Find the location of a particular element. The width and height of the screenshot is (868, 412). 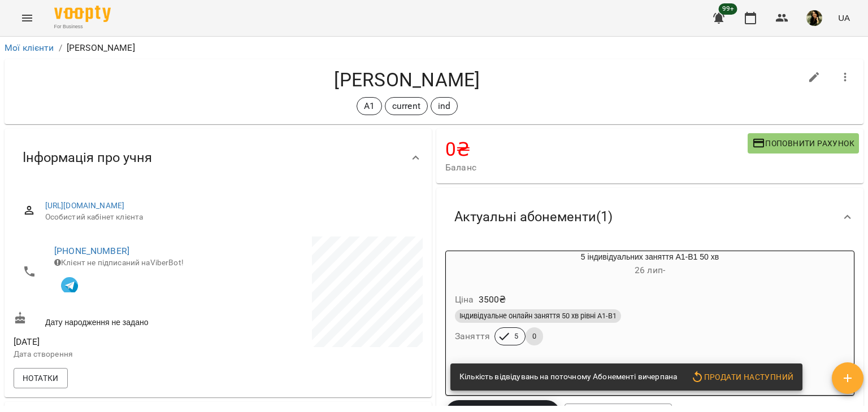

button: Продати наступний is located at coordinates (742, 377).